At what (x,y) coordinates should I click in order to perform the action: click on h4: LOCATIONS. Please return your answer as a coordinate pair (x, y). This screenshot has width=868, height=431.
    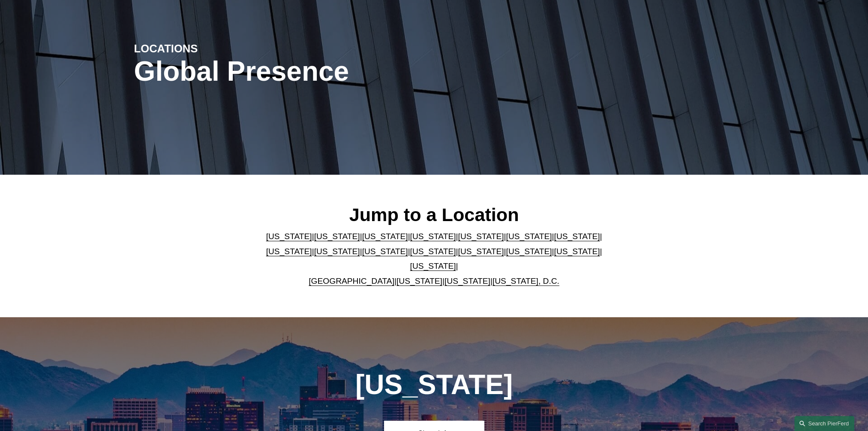
    Looking at the image, I should click on (209, 49).